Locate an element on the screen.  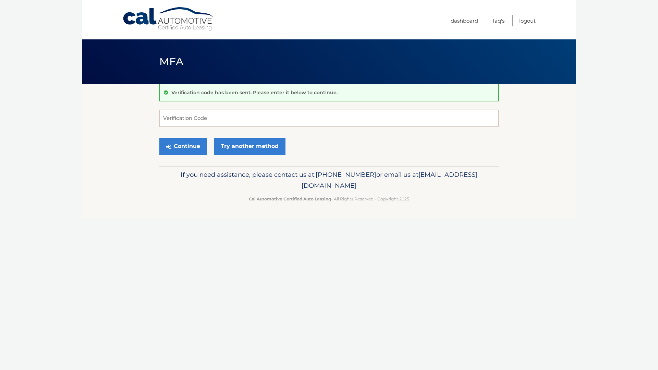
a: Logout is located at coordinates (527, 21).